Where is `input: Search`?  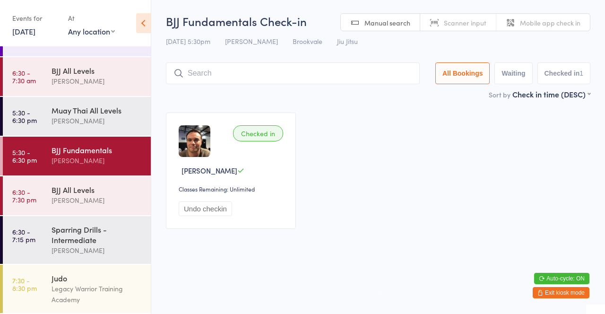
input: Search is located at coordinates (293, 73).